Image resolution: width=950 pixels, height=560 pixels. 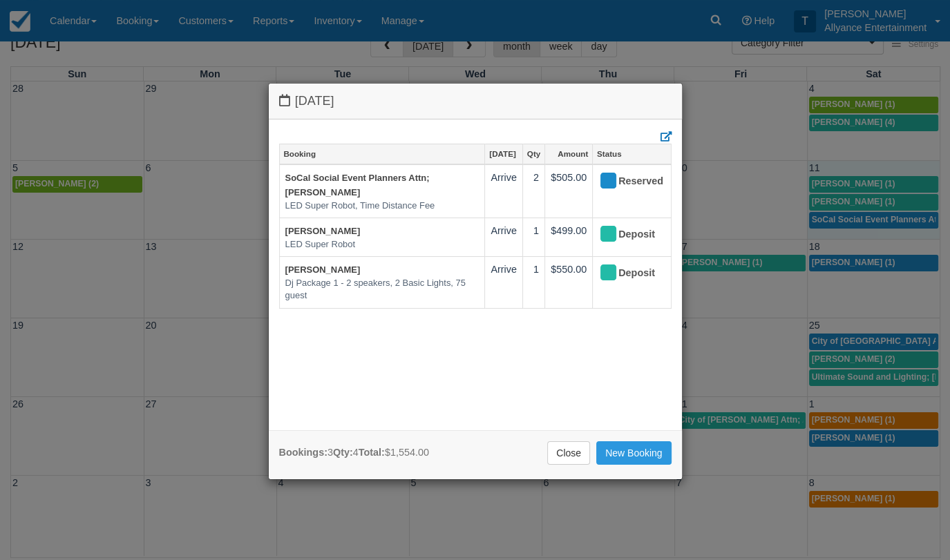 What do you see at coordinates (569, 154) in the screenshot?
I see `a: Amount` at bounding box center [569, 154].